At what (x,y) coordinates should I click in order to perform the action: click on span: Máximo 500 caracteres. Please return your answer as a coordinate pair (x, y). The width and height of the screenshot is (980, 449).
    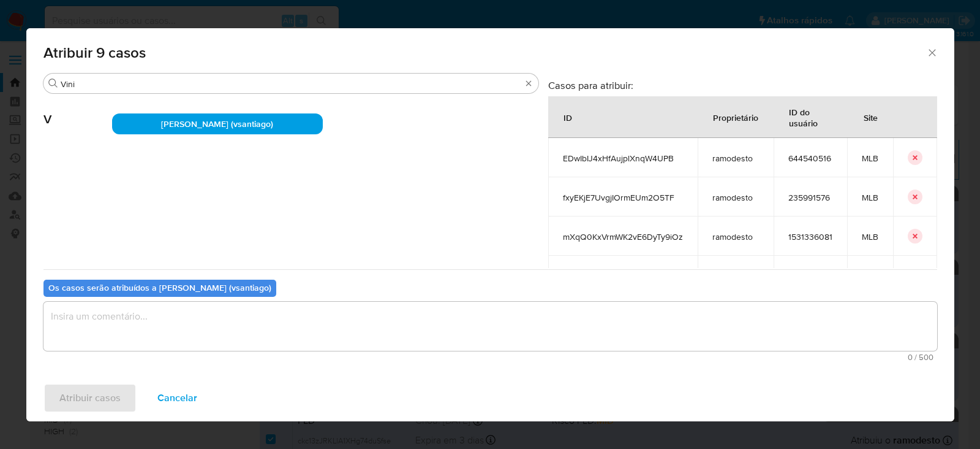
    Looking at the image, I should click on (490, 357).